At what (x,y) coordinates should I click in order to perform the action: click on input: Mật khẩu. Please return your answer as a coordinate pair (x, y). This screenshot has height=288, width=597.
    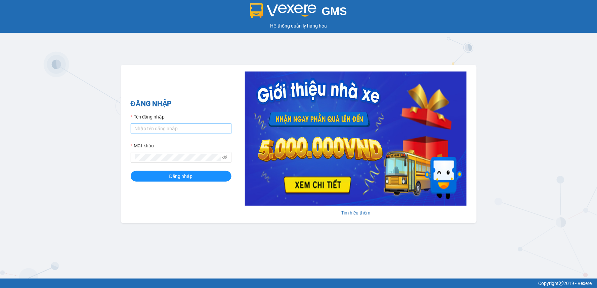
    Looking at the image, I should click on (178, 158).